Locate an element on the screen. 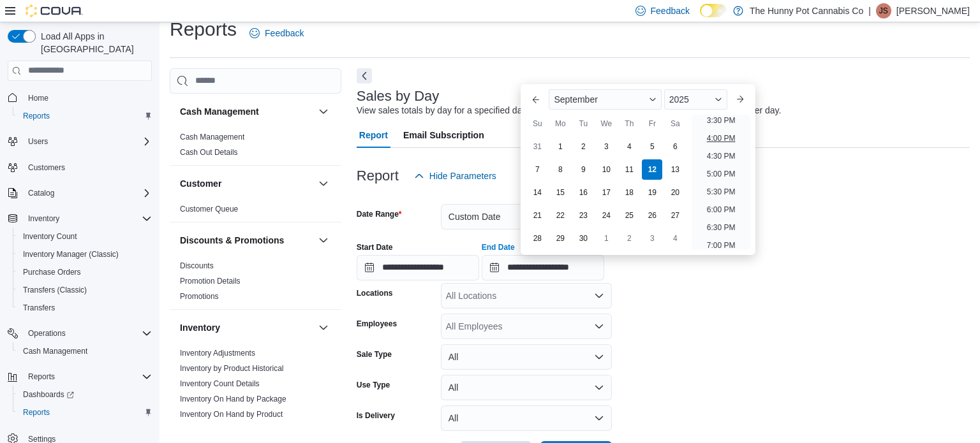 Image resolution: width=980 pixels, height=443 pixels. div: day-5 is located at coordinates (652, 147).